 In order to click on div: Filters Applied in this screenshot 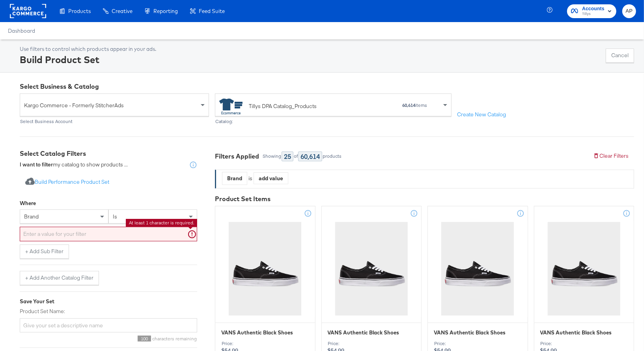, I will do `click(237, 156)`.